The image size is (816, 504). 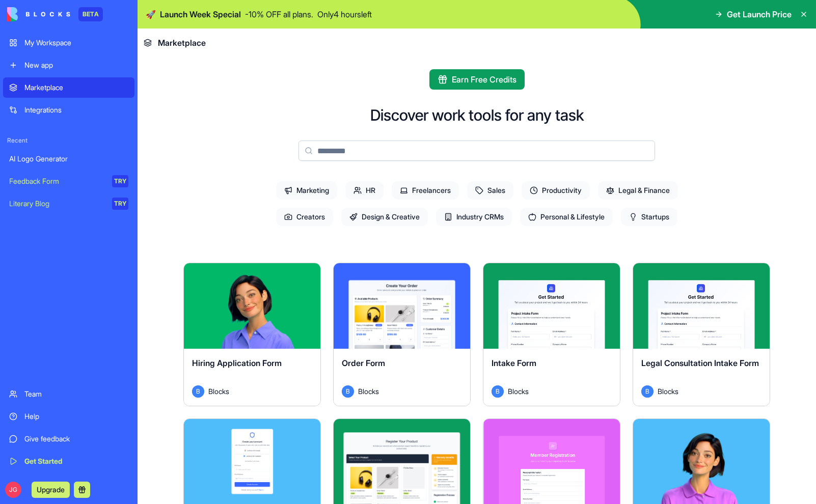 I want to click on a: Get Started, so click(x=69, y=461).